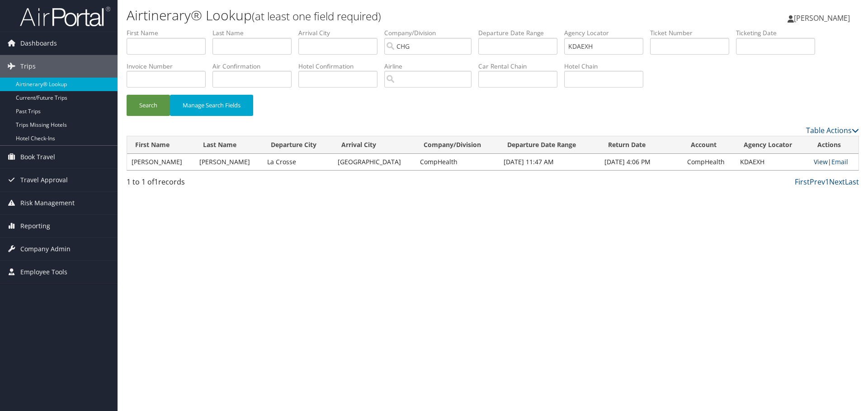  What do you see at coordinates (371, 15) in the screenshot?
I see `h1: Airtinerary® Lookup` at bounding box center [371, 15].